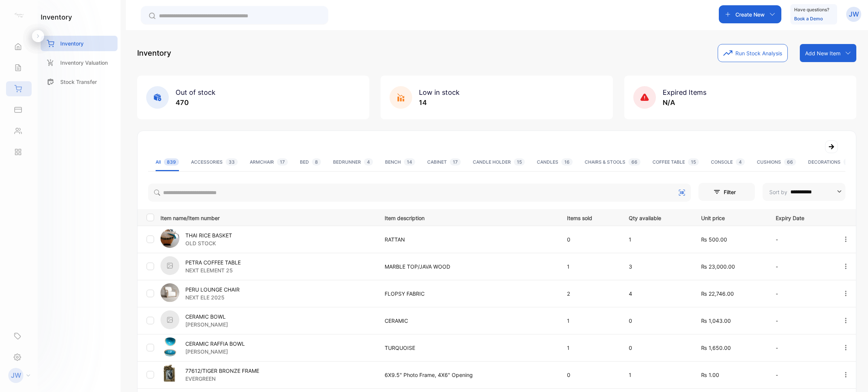  What do you see at coordinates (808, 19) in the screenshot?
I see `a: Book a Demo` at bounding box center [808, 19].